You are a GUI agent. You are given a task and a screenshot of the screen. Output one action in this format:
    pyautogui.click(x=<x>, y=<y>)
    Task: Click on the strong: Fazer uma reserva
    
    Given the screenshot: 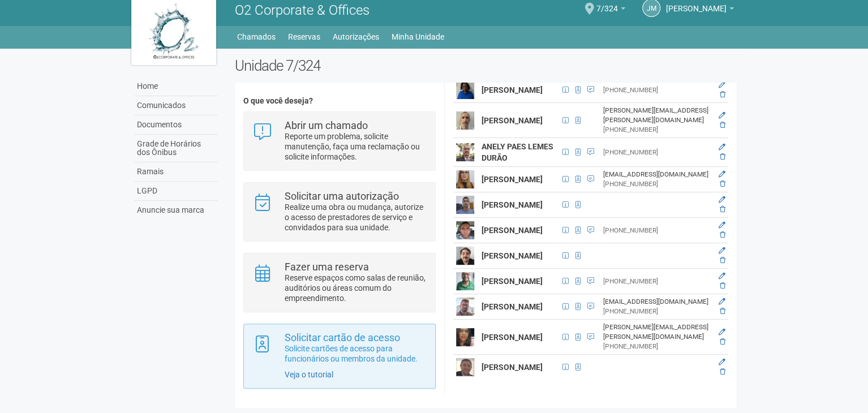 What is the action you would take?
    pyautogui.click(x=326, y=267)
    